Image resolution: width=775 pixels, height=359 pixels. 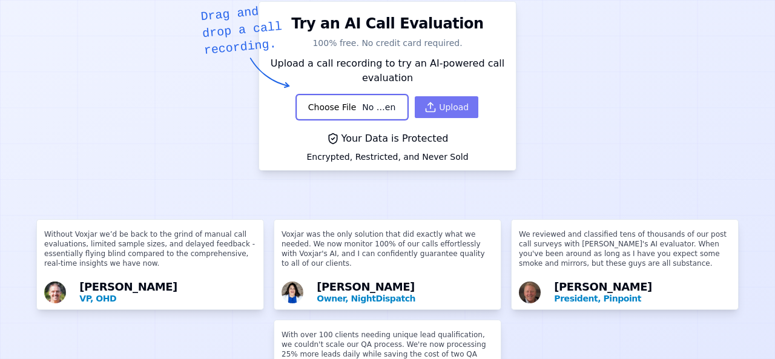 I want to click on p: Owner, NightDispatch, so click(x=405, y=299).